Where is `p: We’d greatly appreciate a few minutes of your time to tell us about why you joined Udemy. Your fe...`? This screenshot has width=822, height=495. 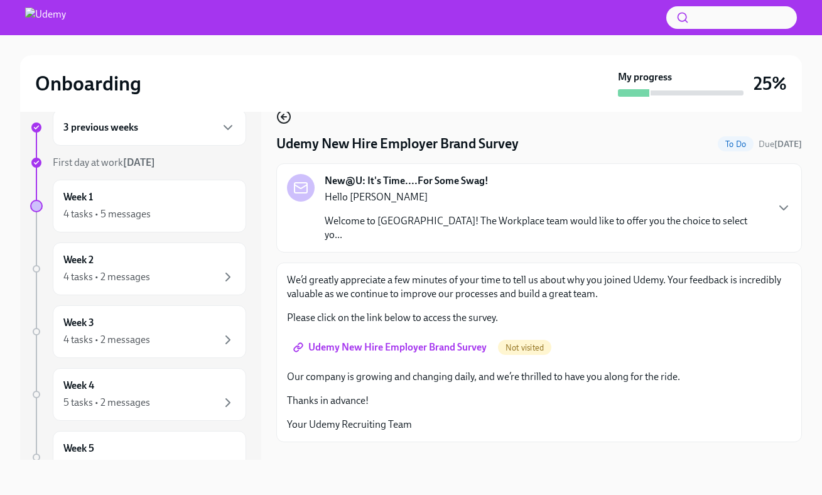
p: We’d greatly appreciate a few minutes of your time to tell us about why you joined Udemy. Your fe... is located at coordinates (539, 287).